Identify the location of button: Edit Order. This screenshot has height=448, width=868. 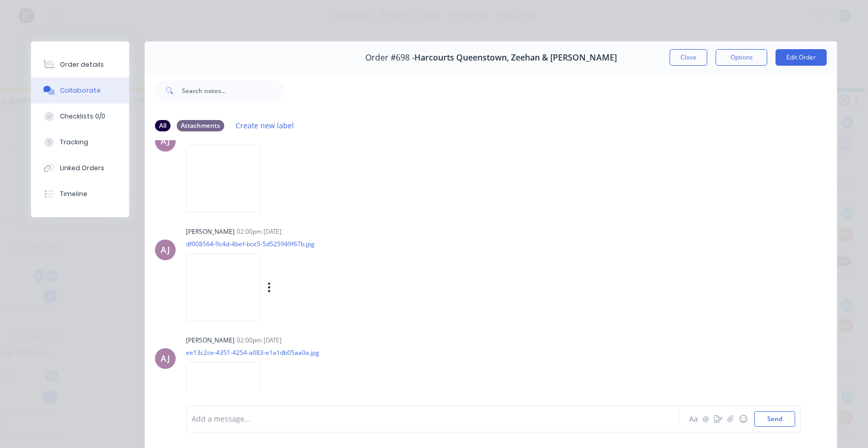
(801, 57).